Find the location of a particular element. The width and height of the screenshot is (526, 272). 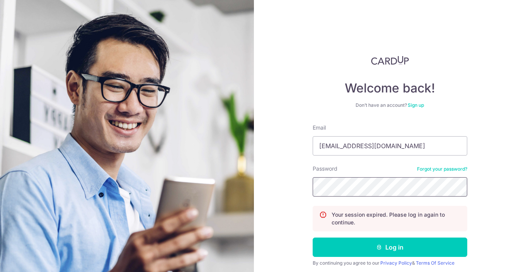

h4: Welcome back! is located at coordinates (390, 88).